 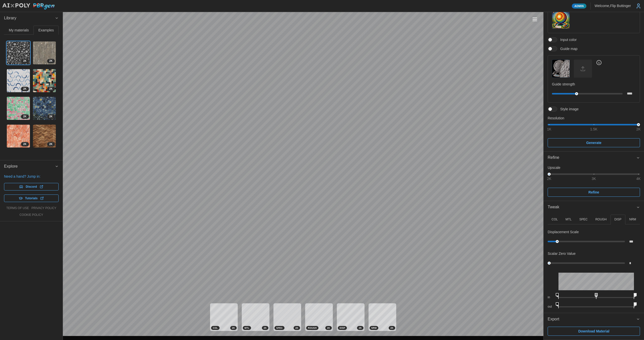 I want to click on span: MTL, so click(x=247, y=328).